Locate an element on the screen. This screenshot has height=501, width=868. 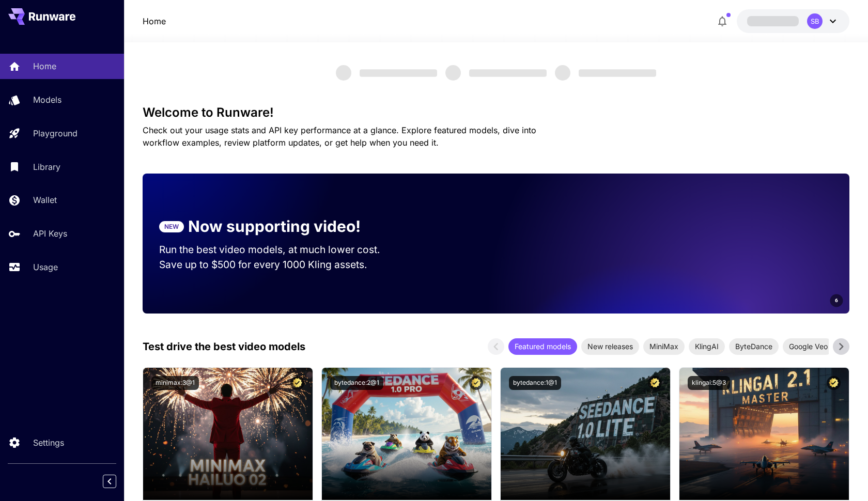
span: Google Veo is located at coordinates (808, 346).